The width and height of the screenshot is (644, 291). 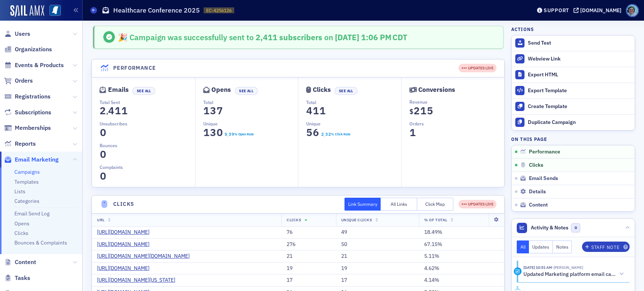 I want to click on span: Users, so click(x=23, y=34).